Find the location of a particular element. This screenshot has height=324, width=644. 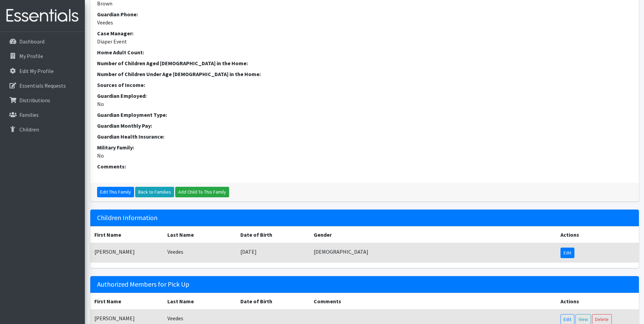

dt: Guardian Phone: is located at coordinates (365, 14).